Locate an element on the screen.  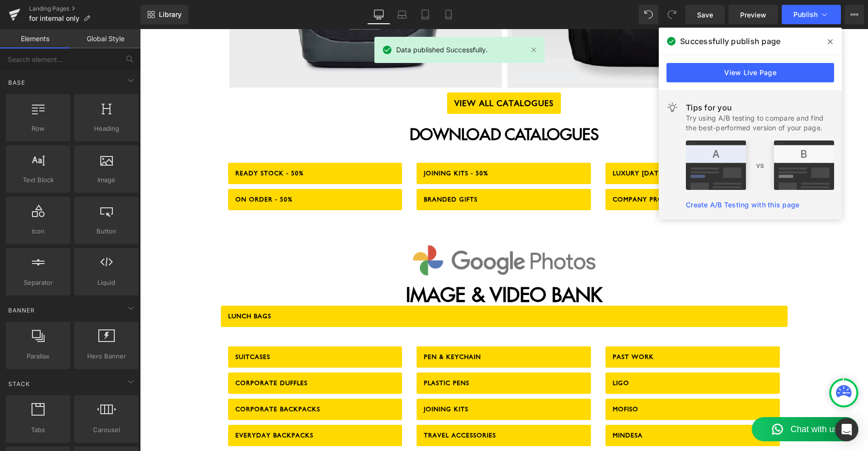
button: More is located at coordinates (854, 15).